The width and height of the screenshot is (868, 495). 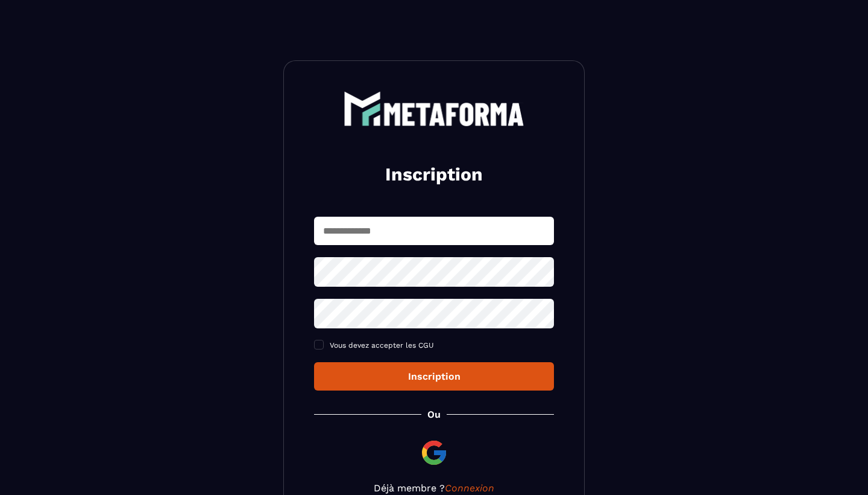 What do you see at coordinates (434, 453) in the screenshot?
I see `img: google` at bounding box center [434, 453].